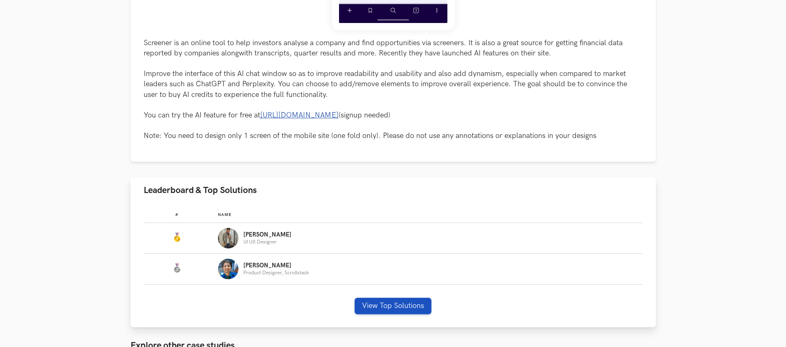 The image size is (786, 347). Describe the element at coordinates (393, 306) in the screenshot. I see `button: View Top Solutions` at that location.